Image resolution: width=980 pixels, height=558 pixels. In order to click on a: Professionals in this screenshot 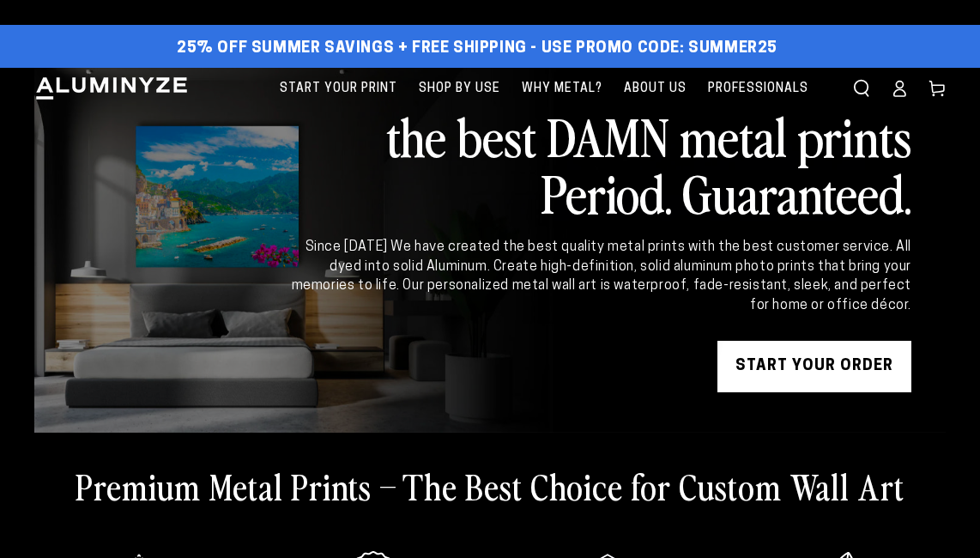, I will do `click(758, 88)`.